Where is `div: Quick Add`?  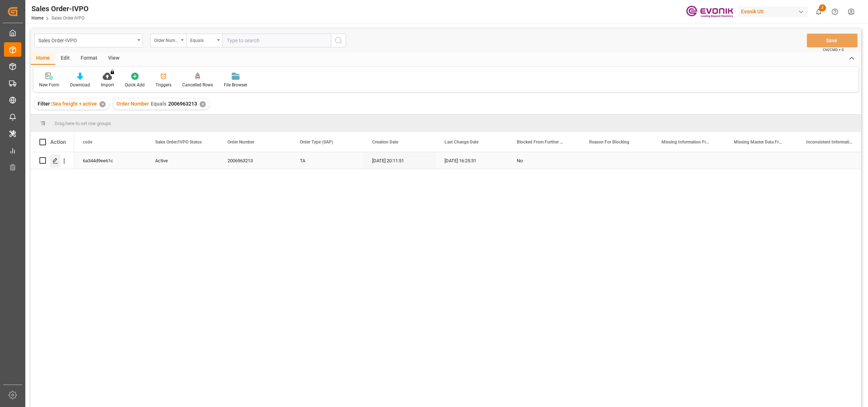 div: Quick Add is located at coordinates (135, 85).